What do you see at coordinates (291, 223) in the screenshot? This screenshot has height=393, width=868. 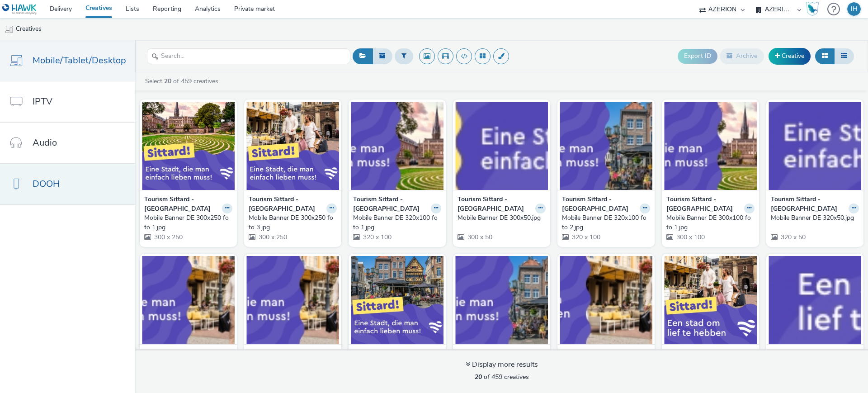 I see `div: Mobile Banner DE 300x250 foto 3.jpg` at bounding box center [291, 223].